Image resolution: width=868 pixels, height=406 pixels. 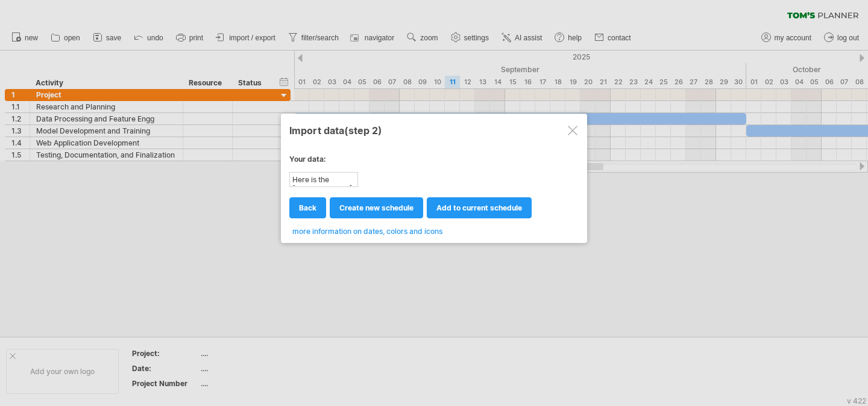 What do you see at coordinates (376, 208) in the screenshot?
I see `a: create new schedule` at bounding box center [376, 208].